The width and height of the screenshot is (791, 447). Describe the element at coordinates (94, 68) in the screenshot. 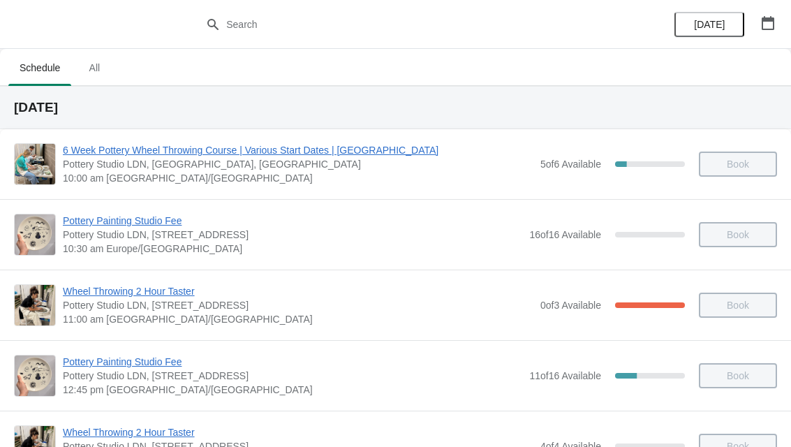

I see `span: All` at that location.